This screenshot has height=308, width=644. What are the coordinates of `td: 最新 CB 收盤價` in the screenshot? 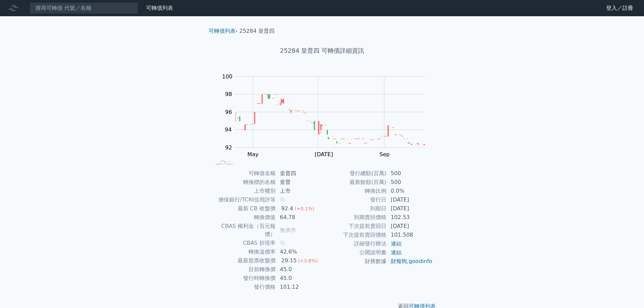 It's located at (244, 208).